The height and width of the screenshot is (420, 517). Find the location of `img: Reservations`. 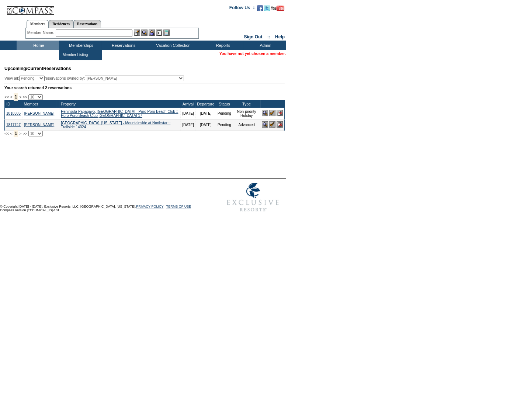

img: Reservations is located at coordinates (159, 33).